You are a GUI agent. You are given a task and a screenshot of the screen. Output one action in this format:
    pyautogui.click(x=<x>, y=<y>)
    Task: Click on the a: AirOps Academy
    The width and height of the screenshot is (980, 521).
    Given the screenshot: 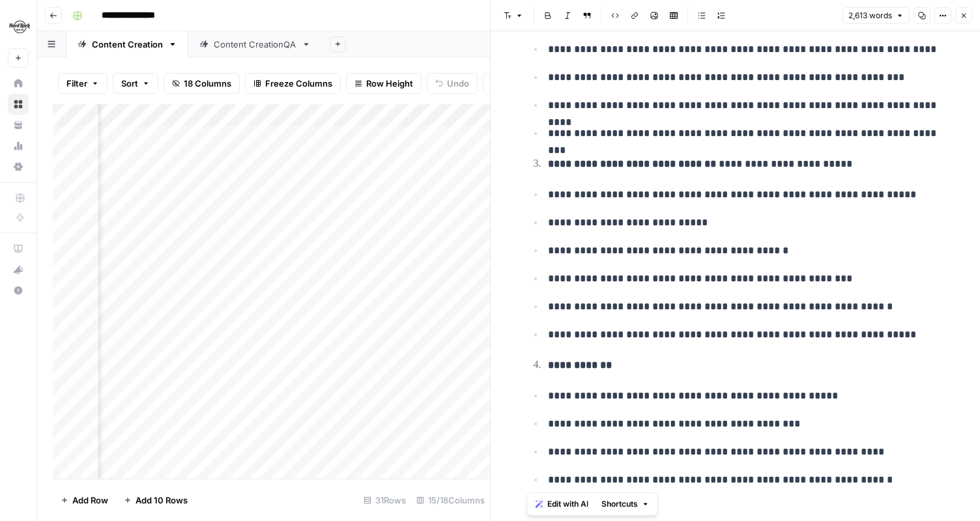 What is the action you would take?
    pyautogui.click(x=18, y=248)
    